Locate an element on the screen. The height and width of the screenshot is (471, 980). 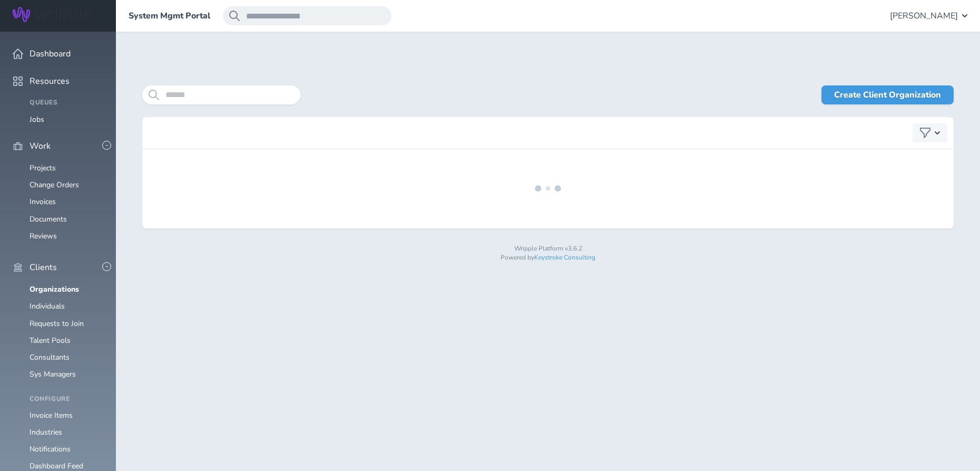
a: Invoice Items is located at coordinates (51, 415).